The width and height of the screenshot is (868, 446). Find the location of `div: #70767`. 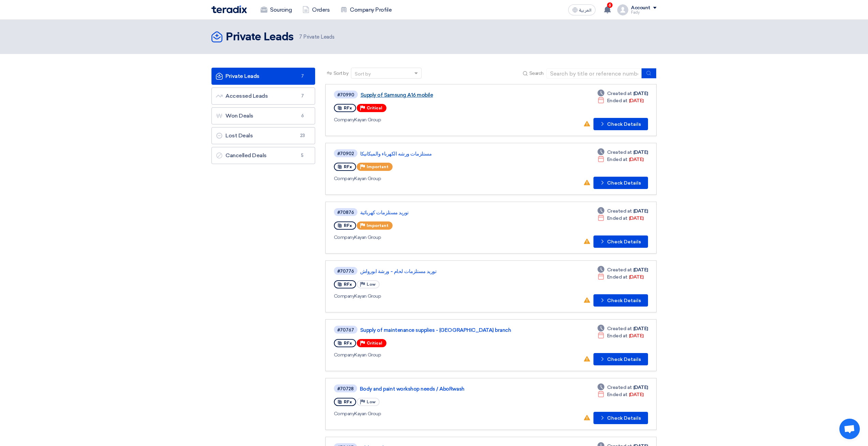

div: #70767 is located at coordinates (346, 330).